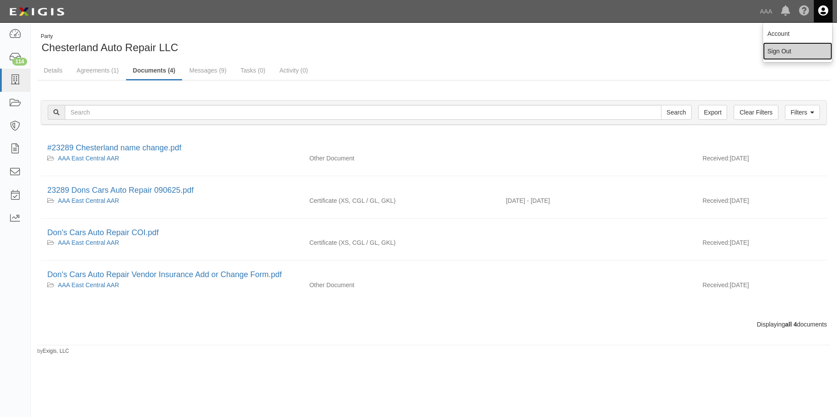 The height and width of the screenshot is (417, 837). What do you see at coordinates (434, 233) in the screenshot?
I see `div: Don's Cars Auto Repair COI.pdf` at bounding box center [434, 233].